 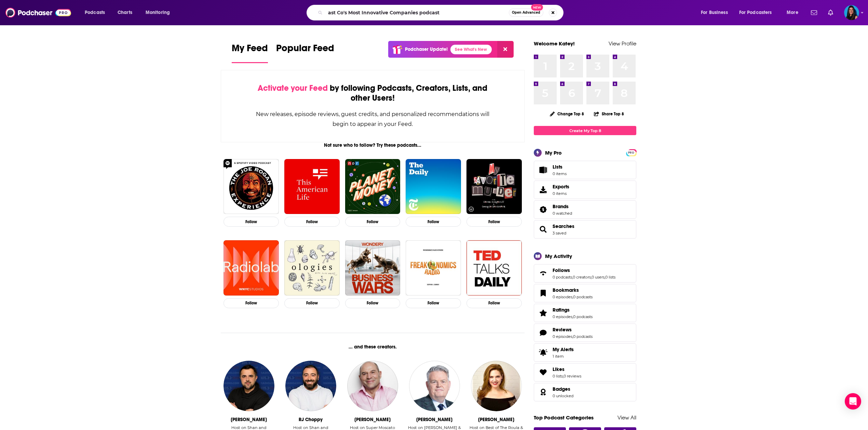 What do you see at coordinates (537, 7) in the screenshot?
I see `span: New` at bounding box center [537, 7].